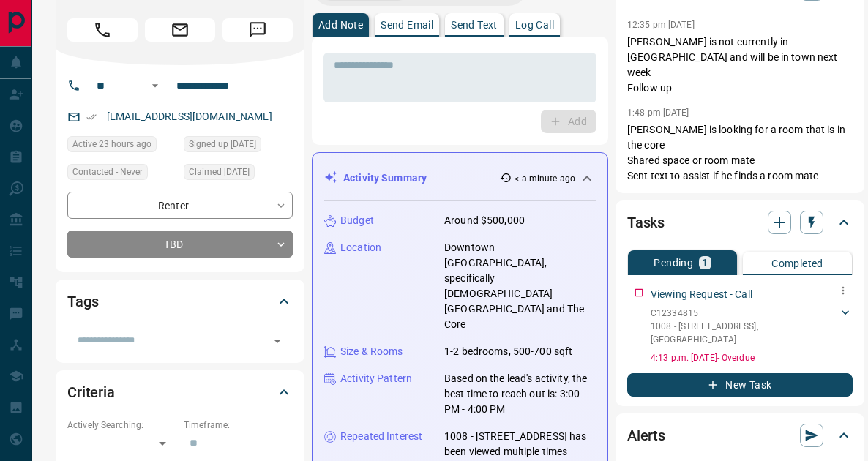  What do you see at coordinates (83, 301) in the screenshot?
I see `h2: Tags` at bounding box center [83, 301].